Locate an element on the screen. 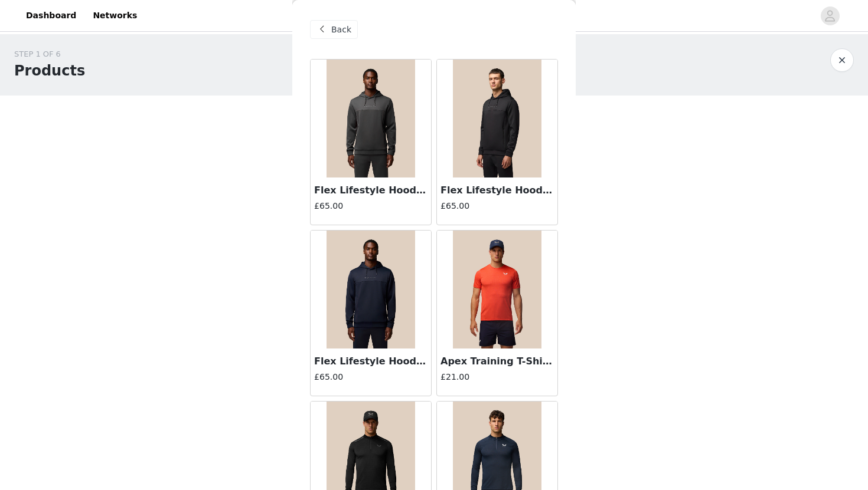 The image size is (868, 490). img: Flex Lifestyle Hoodie - Navy is located at coordinates (371, 290).